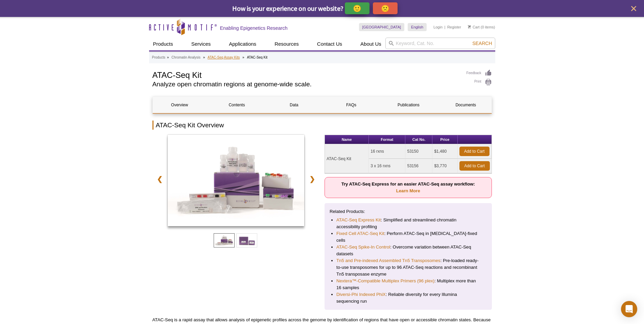 This screenshot has height=324, width=644. Describe the element at coordinates (322, 124) in the screenshot. I see `h2: ATAC-Seq Kit Overview` at that location.